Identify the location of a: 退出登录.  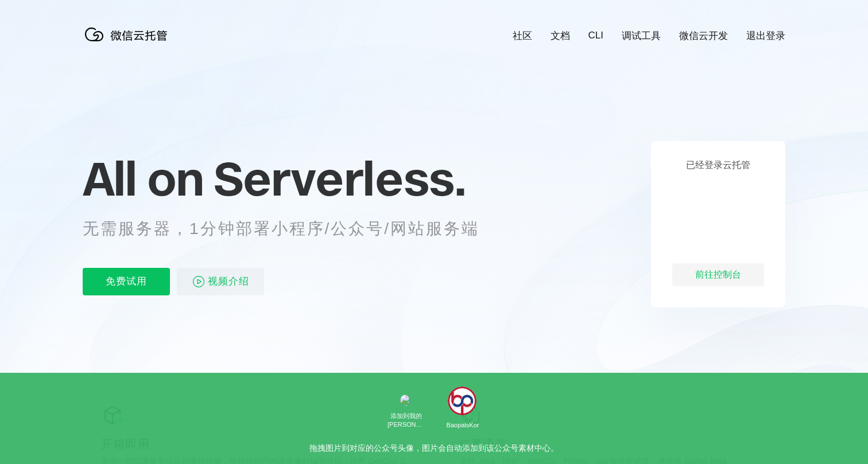
(766, 35).